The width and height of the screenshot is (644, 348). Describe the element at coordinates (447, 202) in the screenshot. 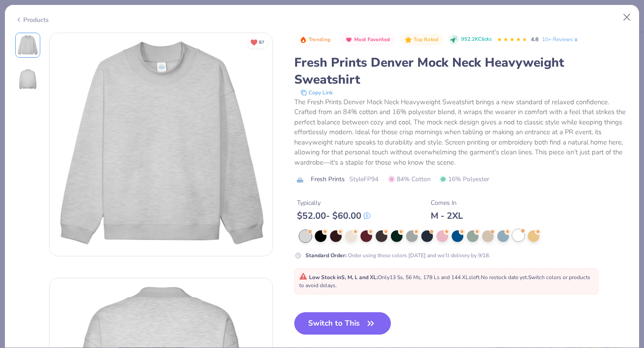

I see `div: Comes In` at that location.